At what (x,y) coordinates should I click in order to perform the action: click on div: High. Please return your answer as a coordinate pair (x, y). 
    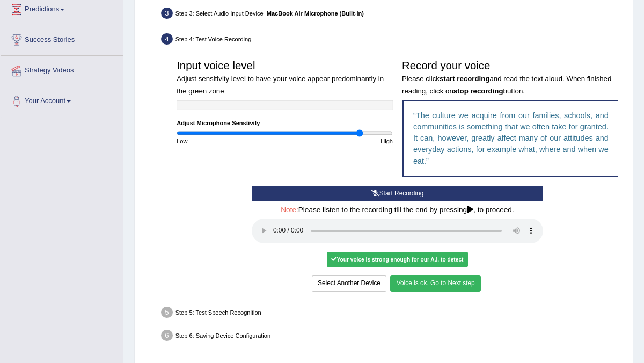
    Looking at the image, I should click on (342, 141).